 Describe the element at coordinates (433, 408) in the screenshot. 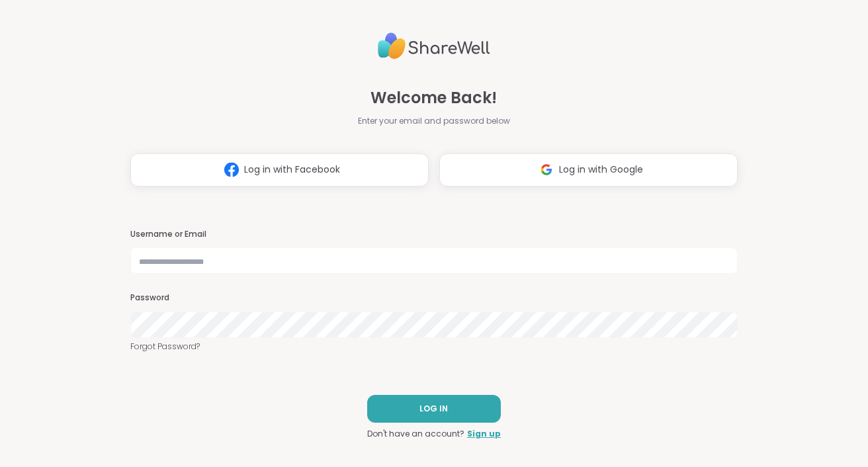

I see `span: LOG IN` at that location.